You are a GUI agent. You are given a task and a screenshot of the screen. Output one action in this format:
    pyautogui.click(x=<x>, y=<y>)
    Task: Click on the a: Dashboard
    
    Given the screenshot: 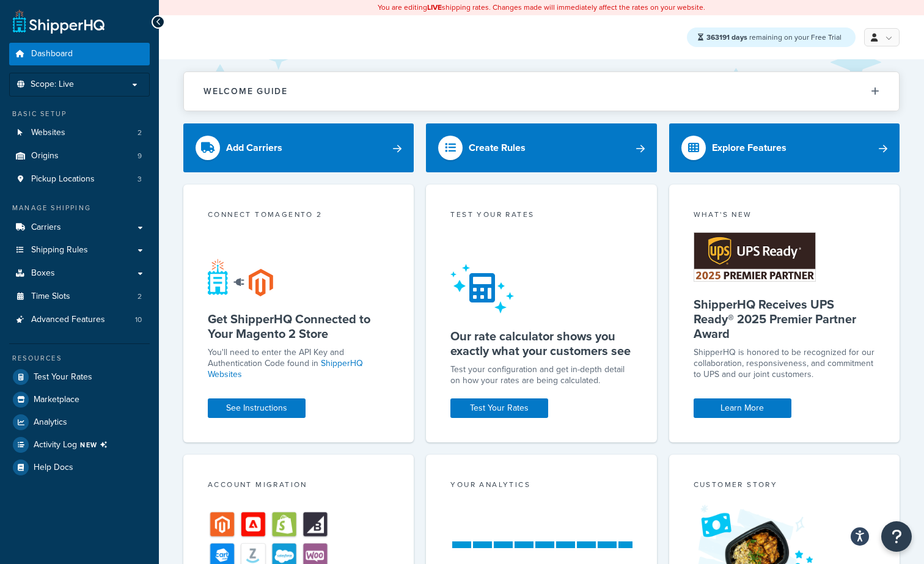 What is the action you would take?
    pyautogui.click(x=79, y=54)
    